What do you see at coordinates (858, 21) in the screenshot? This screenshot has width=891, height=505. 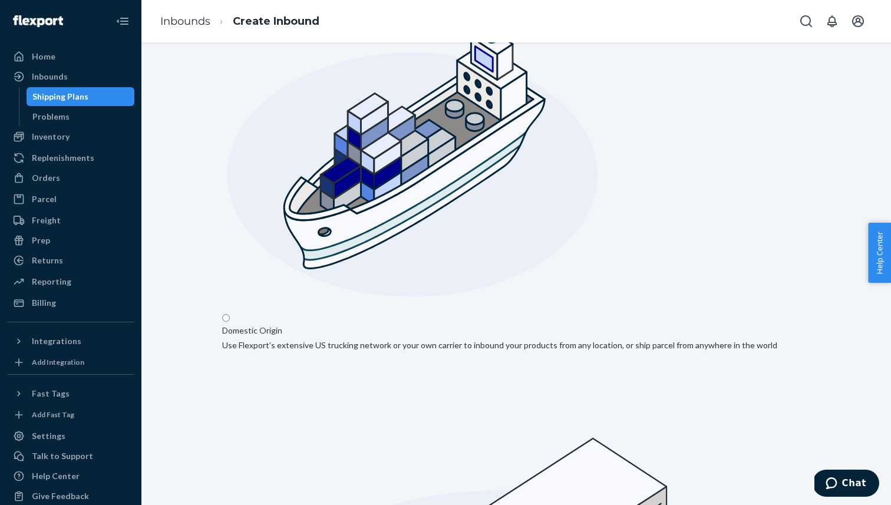 I see `button: Open account menu` at bounding box center [858, 21].